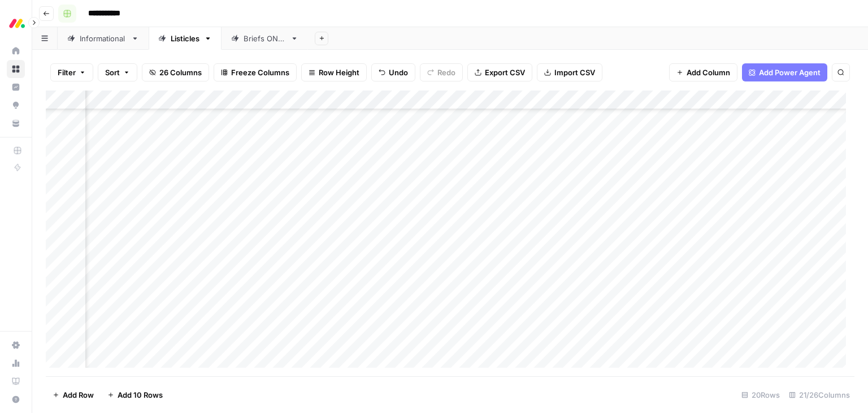 This screenshot has height=413, width=868. I want to click on a: Usage, so click(16, 363).